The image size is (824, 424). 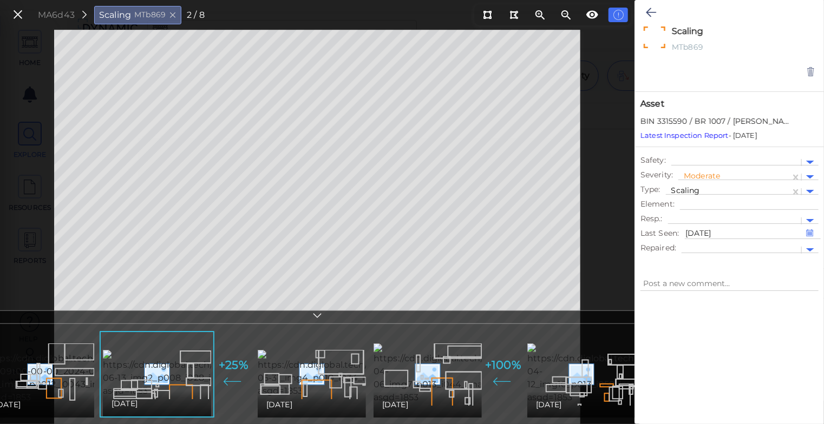 What do you see at coordinates (725, 48) in the screenshot?
I see `div: MTb869` at bounding box center [725, 48].